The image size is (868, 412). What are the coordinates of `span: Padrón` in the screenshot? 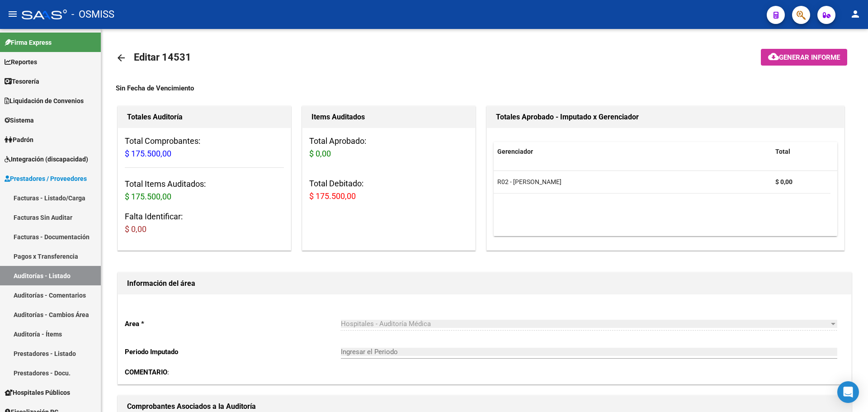 It's located at (19, 140).